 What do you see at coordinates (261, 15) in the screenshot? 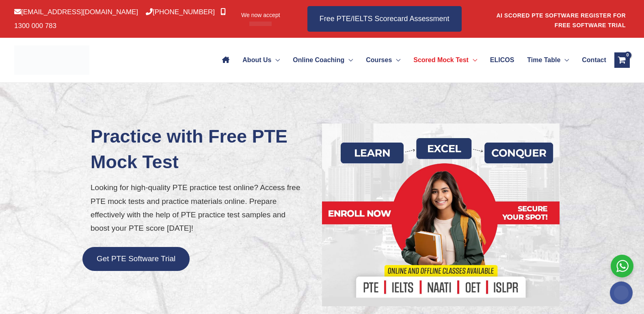
I see `span: We now accept` at bounding box center [261, 15].